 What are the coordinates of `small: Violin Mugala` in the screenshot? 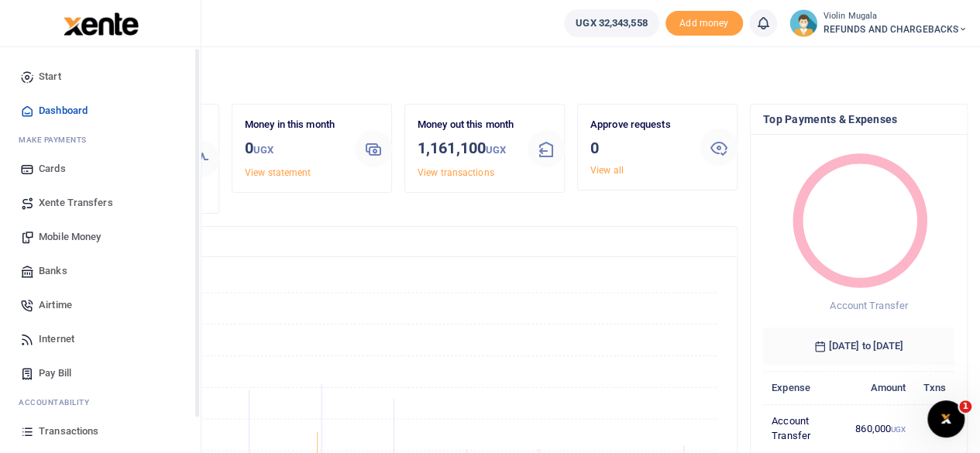 It's located at (895, 16).